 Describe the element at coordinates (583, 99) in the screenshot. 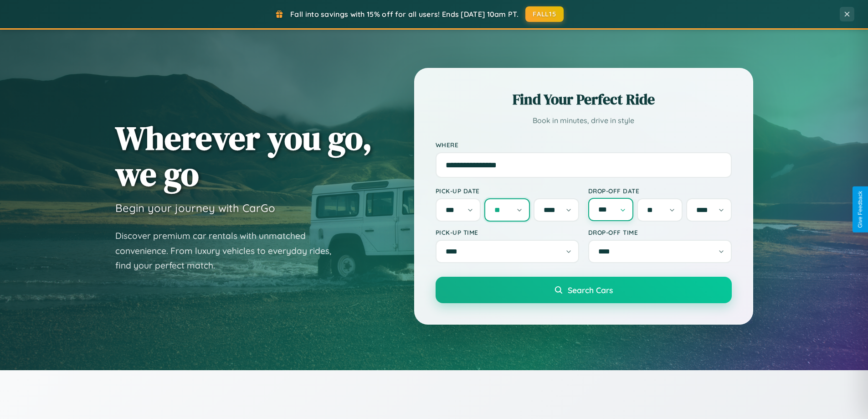

I see `h2: Find Your Perfect Ride` at that location.